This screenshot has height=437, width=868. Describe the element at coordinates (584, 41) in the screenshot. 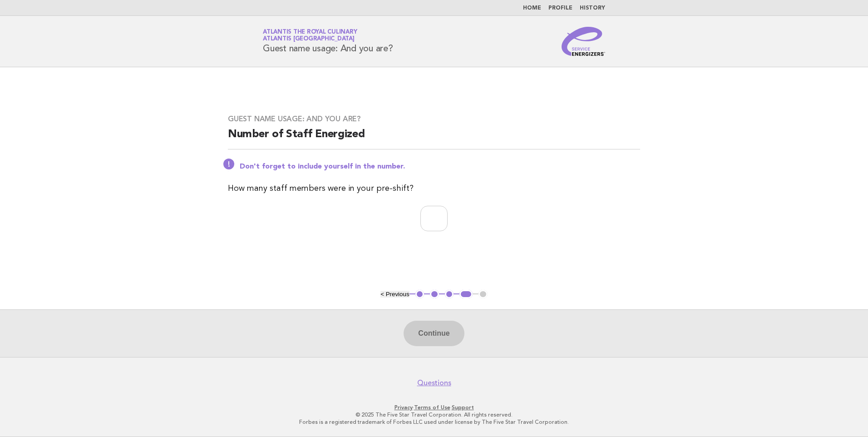

I see `img: Service Energizers` at that location.